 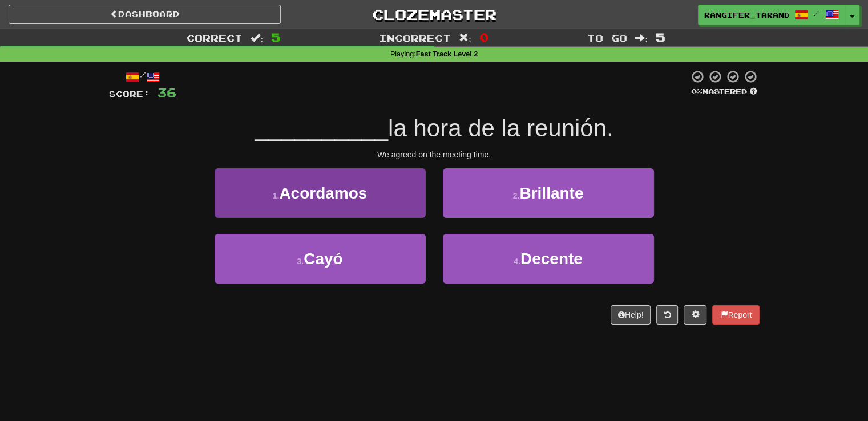 I want to click on button: 1.Acordamos, so click(x=320, y=193).